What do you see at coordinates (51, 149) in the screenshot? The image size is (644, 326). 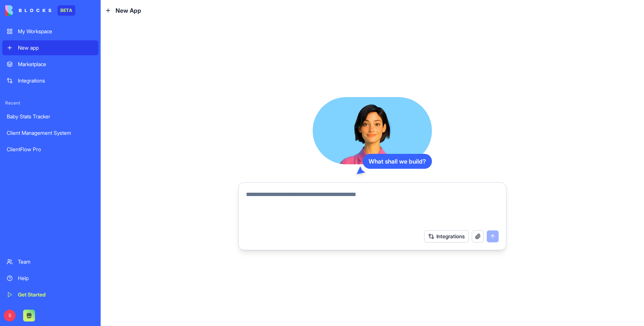 I see `a: ClientFlow Pro` at bounding box center [51, 149].